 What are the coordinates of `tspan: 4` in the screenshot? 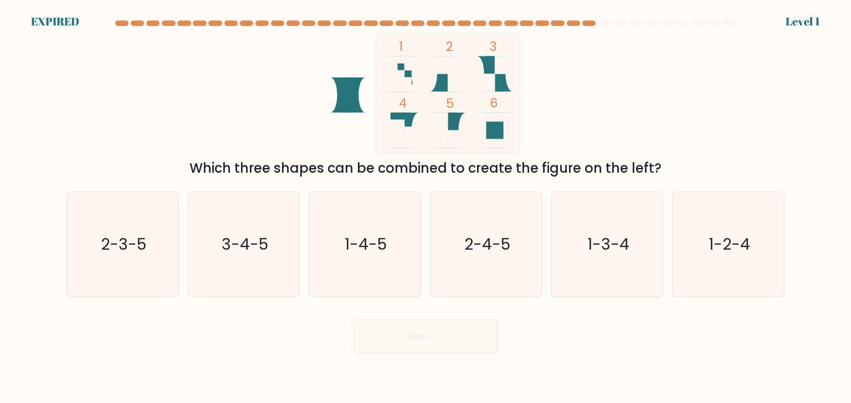 It's located at (403, 104).